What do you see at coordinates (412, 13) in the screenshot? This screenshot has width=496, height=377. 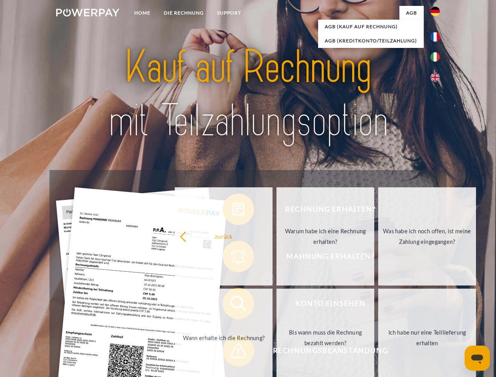 I see `a: agb` at bounding box center [412, 13].